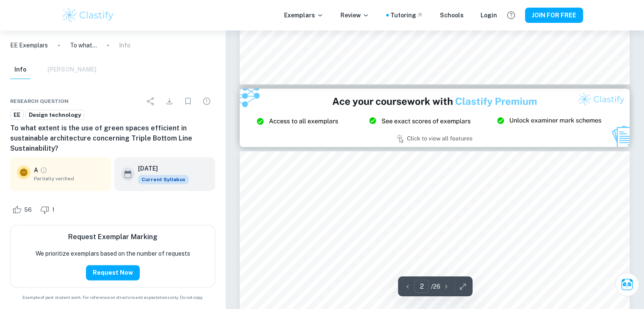 This screenshot has height=309, width=644. I want to click on h6: Request Exemplar Marking, so click(113, 237).